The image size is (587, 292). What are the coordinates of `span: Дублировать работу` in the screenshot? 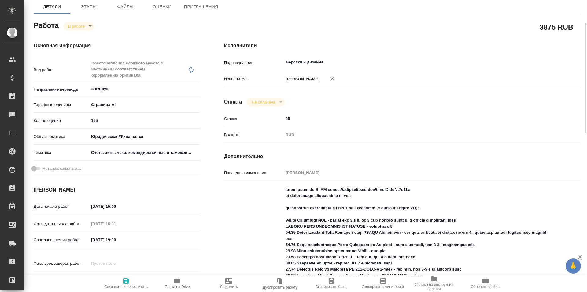 It's located at (280, 287).